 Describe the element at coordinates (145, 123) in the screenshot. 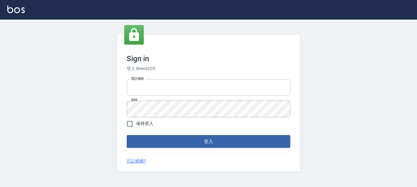

I see `span: 保持登入` at that location.